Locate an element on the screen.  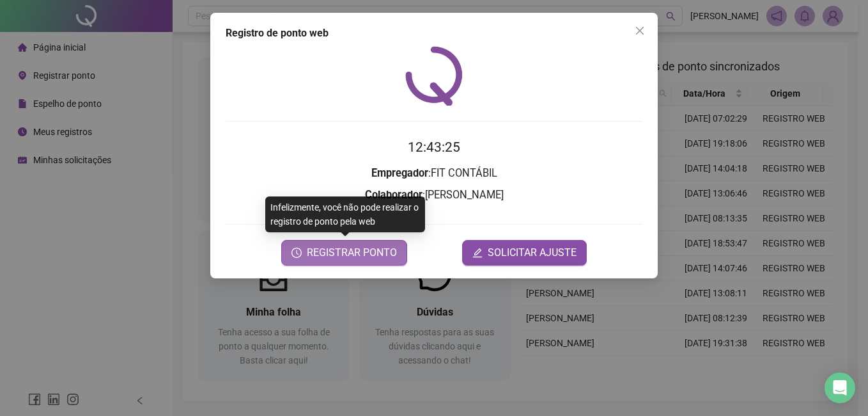
span: SOLICITAR AJUSTE is located at coordinates (532, 252).